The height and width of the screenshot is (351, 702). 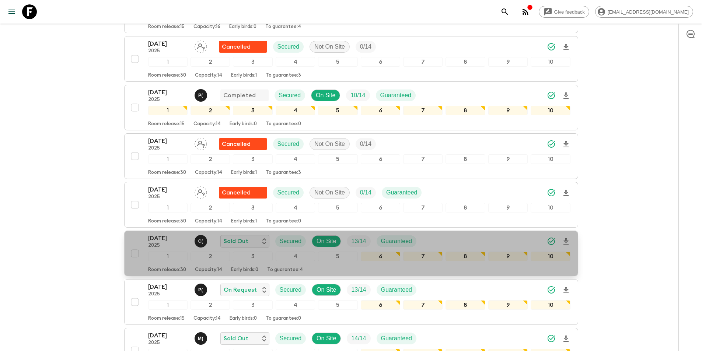 What do you see at coordinates (326, 241) in the screenshot?
I see `p: On Site` at bounding box center [326, 241].